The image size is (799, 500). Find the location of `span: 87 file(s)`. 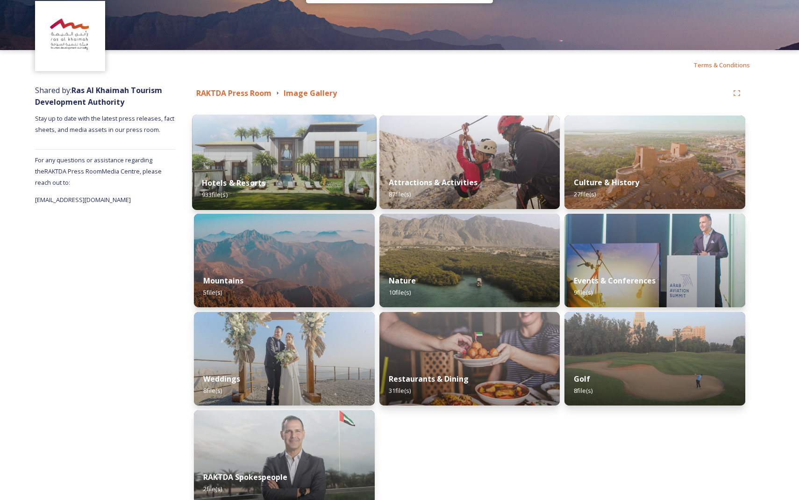

span: 87 file(s) is located at coordinates (400, 194).